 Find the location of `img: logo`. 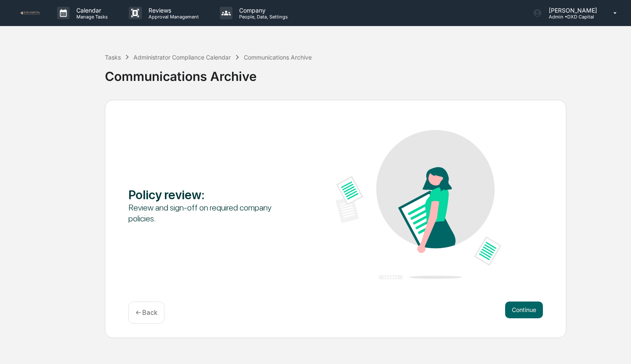

img: logo is located at coordinates (30, 13).